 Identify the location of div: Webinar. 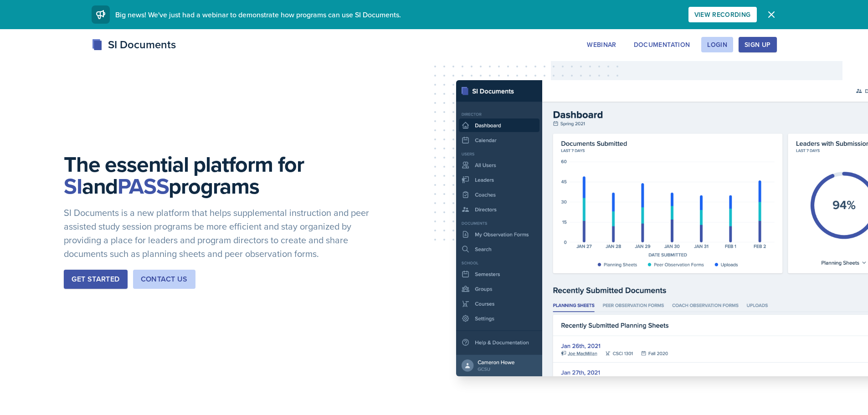
(602, 45).